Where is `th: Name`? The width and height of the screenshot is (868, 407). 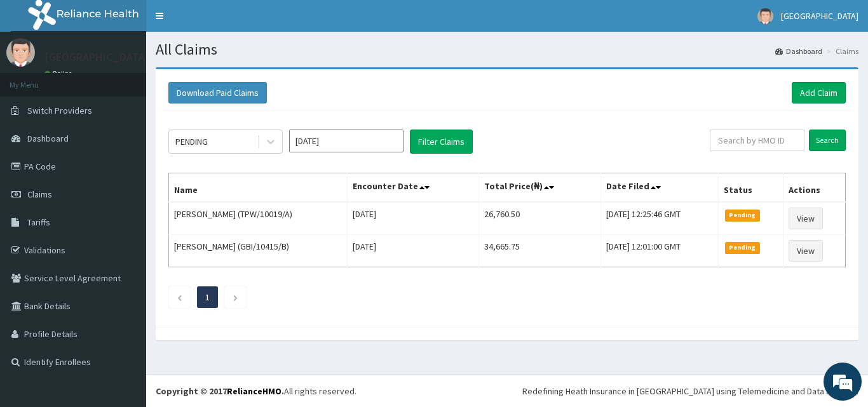
th: Name is located at coordinates (258, 188).